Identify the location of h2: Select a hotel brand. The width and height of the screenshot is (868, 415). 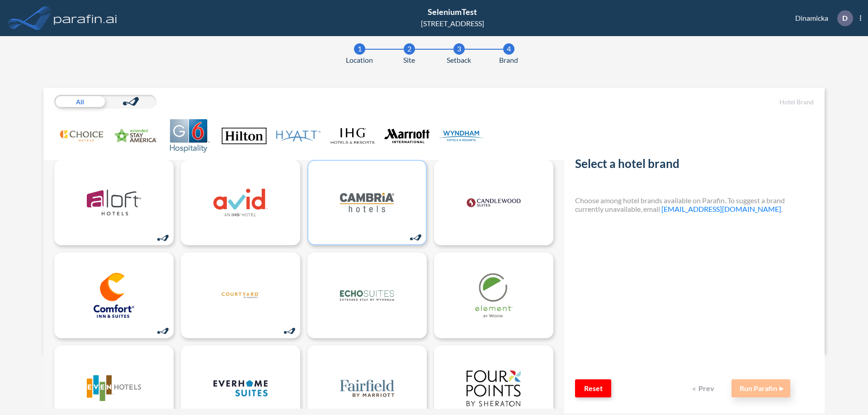
(695, 166).